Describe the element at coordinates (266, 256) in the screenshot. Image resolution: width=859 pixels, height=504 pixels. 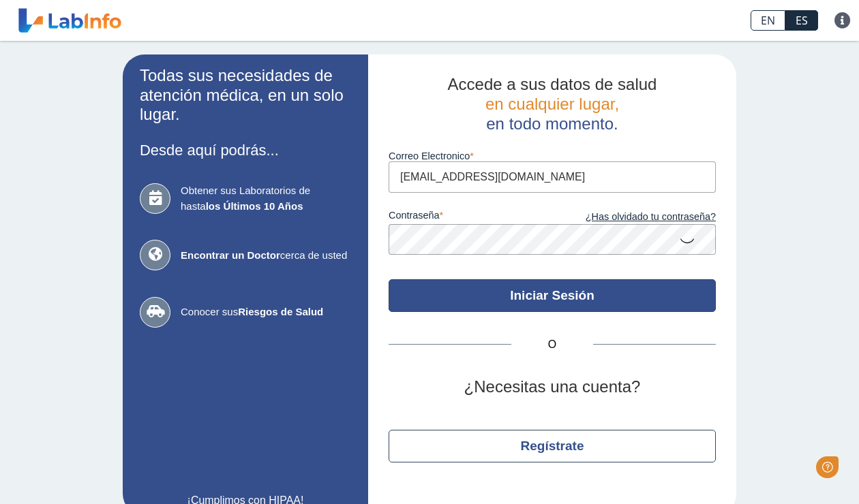
I see `span: cerca de usted` at that location.